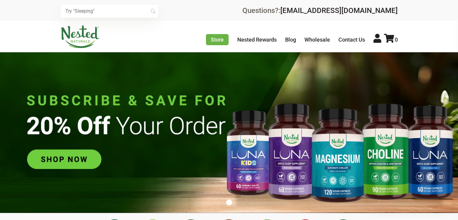 This screenshot has height=220, width=458. What do you see at coordinates (80, 37) in the screenshot?
I see `img: Nested Naturals` at bounding box center [80, 37].